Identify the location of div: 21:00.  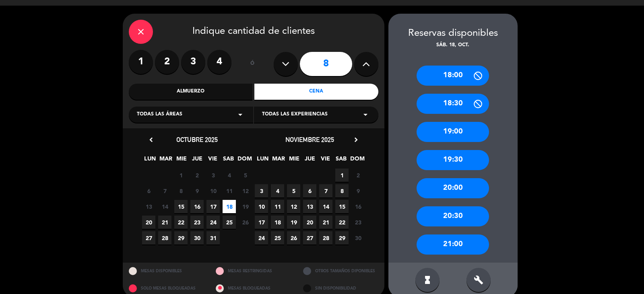
(453, 245).